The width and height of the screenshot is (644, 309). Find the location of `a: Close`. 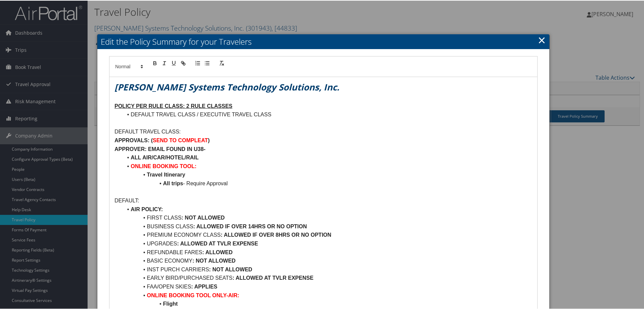

a: Close is located at coordinates (541, 39).